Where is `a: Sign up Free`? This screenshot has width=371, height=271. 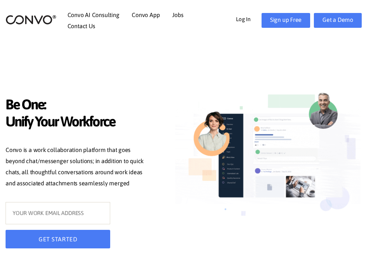
a: Sign up Free is located at coordinates (285, 20).